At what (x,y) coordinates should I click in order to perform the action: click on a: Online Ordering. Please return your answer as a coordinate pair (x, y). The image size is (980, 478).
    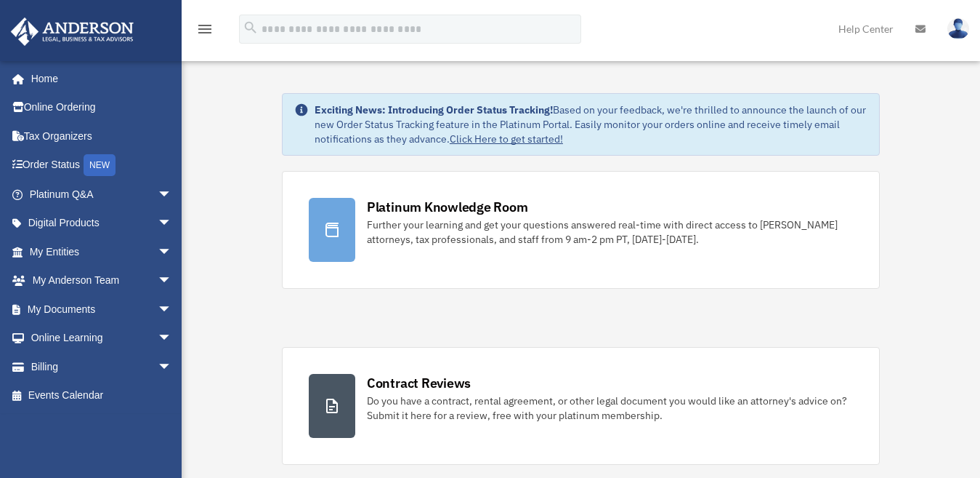
    Looking at the image, I should click on (101, 107).